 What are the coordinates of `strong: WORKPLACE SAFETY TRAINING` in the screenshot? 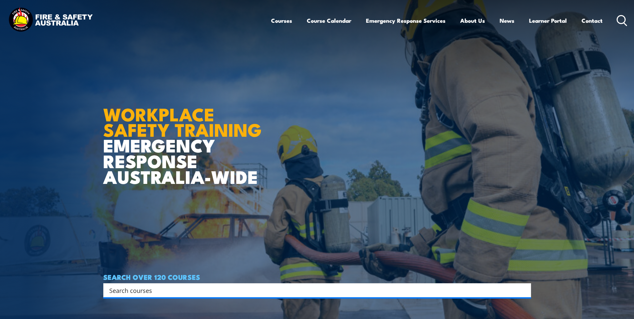 It's located at (182, 121).